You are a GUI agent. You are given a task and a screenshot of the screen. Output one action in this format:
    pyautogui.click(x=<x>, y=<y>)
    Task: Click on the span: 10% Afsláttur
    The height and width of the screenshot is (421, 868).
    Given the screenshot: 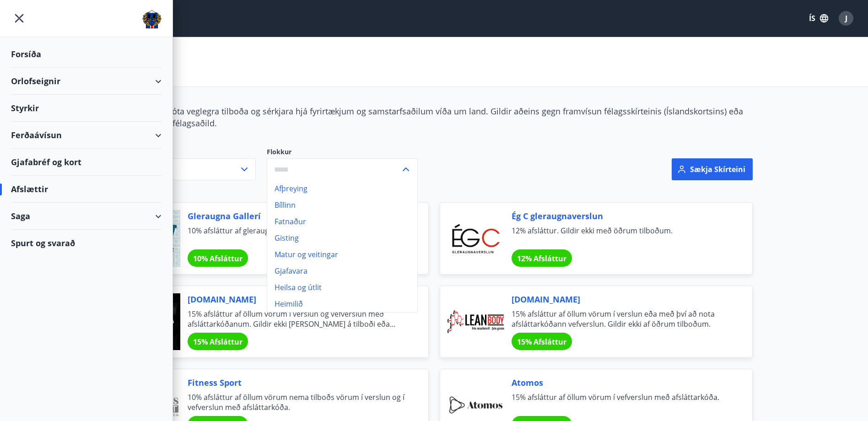 What is the action you would take?
    pyautogui.click(x=218, y=259)
    